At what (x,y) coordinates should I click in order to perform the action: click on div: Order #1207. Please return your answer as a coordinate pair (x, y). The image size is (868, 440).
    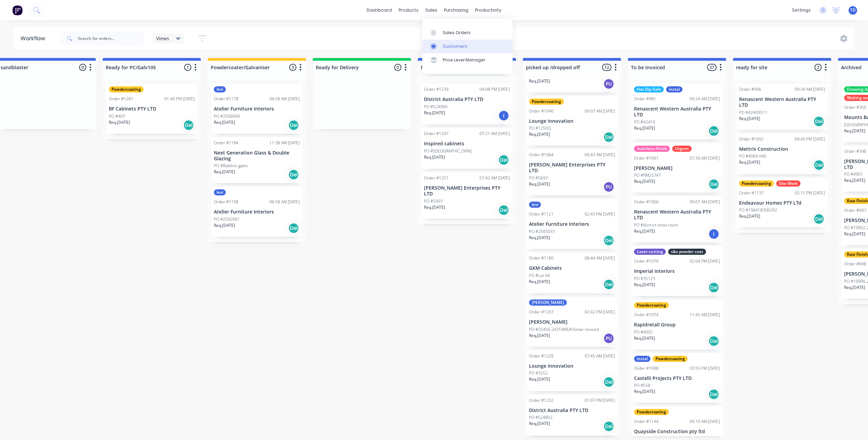
    Looking at the image, I should click on (542, 312).